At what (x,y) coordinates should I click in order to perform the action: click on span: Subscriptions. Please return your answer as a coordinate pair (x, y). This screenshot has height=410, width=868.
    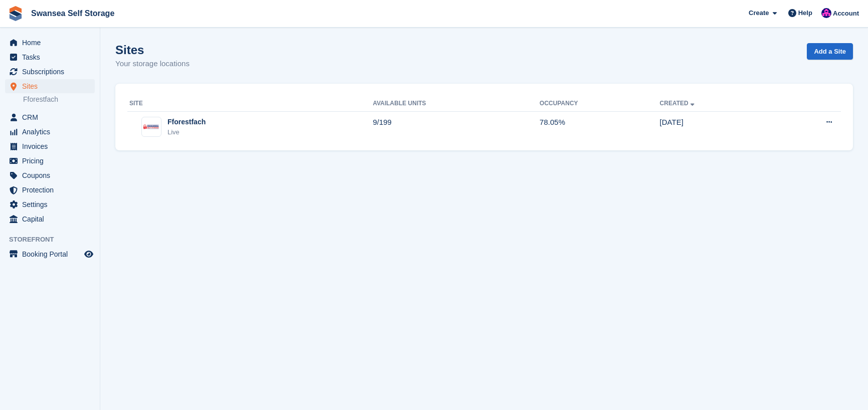
    Looking at the image, I should click on (52, 72).